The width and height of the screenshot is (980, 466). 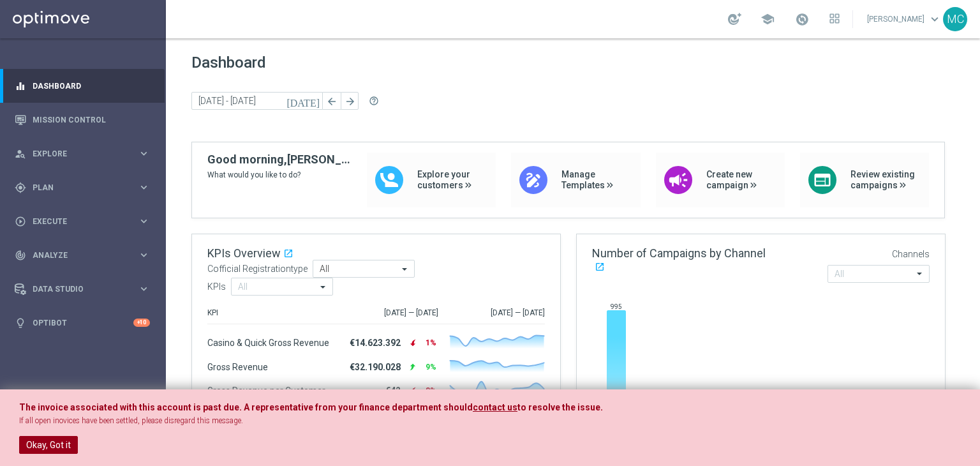 What do you see at coordinates (82, 120) in the screenshot?
I see `button: Mission Control` at bounding box center [82, 120].